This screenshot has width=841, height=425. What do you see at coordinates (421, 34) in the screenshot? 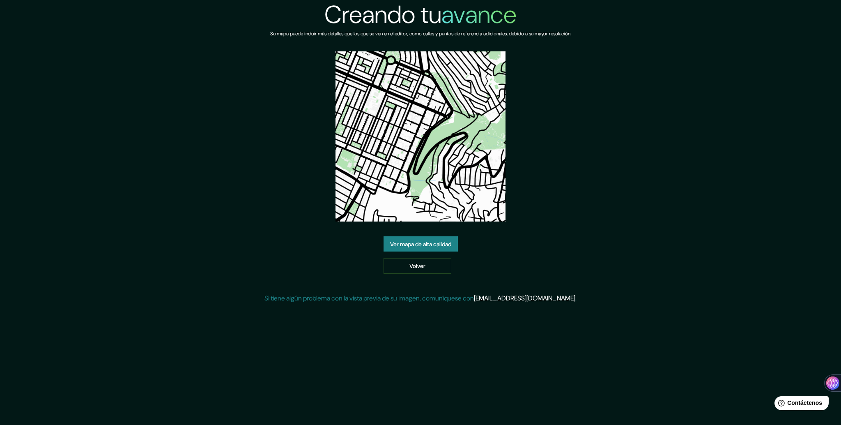
I see `font: Su mapa puede incluir más detalles que los que se ven en el editor, como calles y puntos de refer...` at bounding box center [421, 34].